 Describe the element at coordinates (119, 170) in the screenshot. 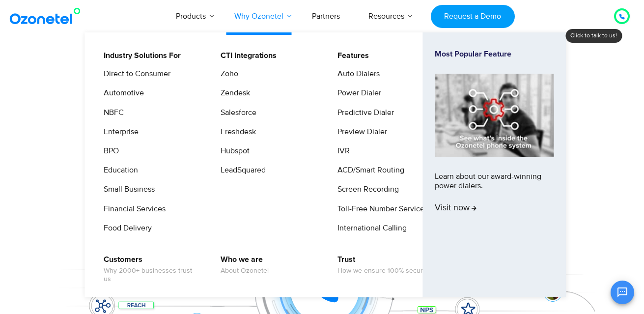

I see `a: Education` at that location.